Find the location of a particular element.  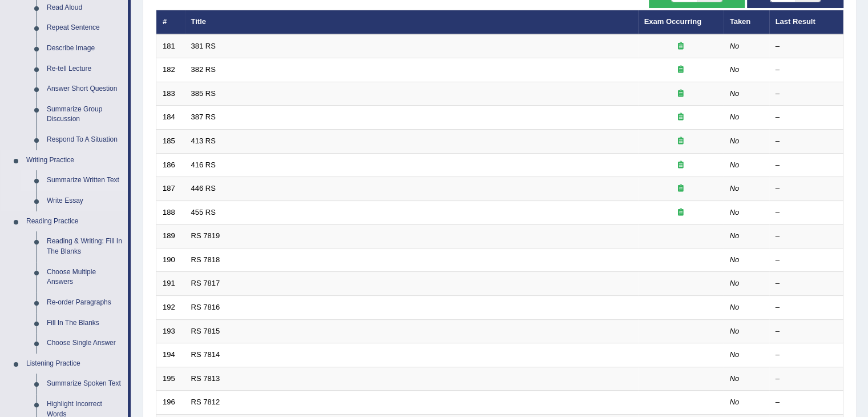

th: Title is located at coordinates (412, 22).